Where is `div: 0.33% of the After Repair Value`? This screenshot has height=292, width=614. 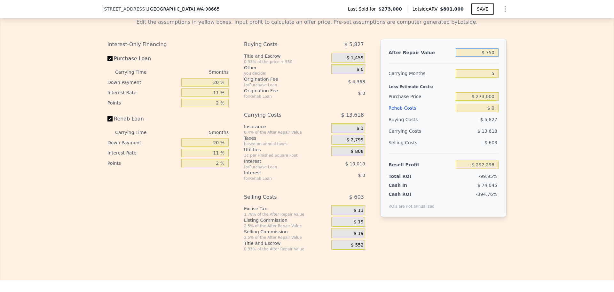 div: 0.33% of the After Repair Value is located at coordinates (286, 249).